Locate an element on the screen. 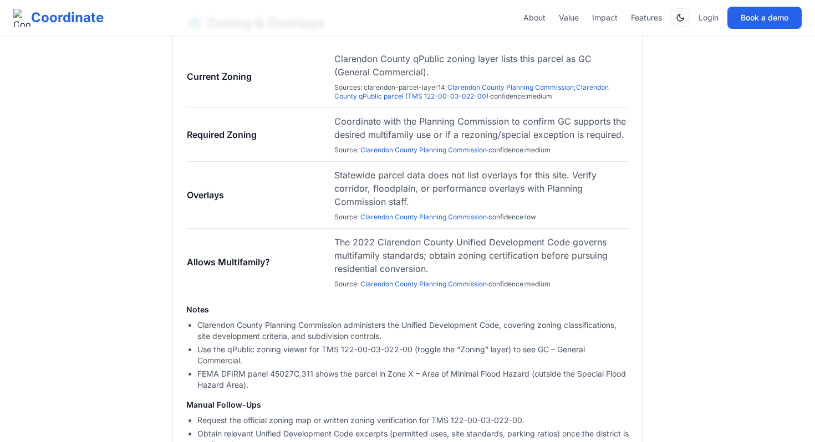  li: Request the official zoning map or written zoning verification for TMS 122-00-03-022-00. is located at coordinates (413, 421).